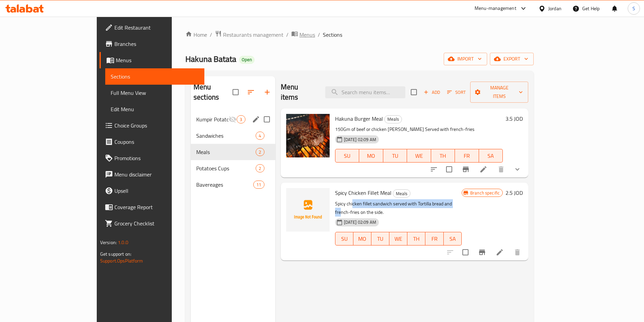 The width and height of the screenshot is (644, 322). What do you see at coordinates (213, 92) in the screenshot?
I see `h2: Menu sections` at bounding box center [213, 92].